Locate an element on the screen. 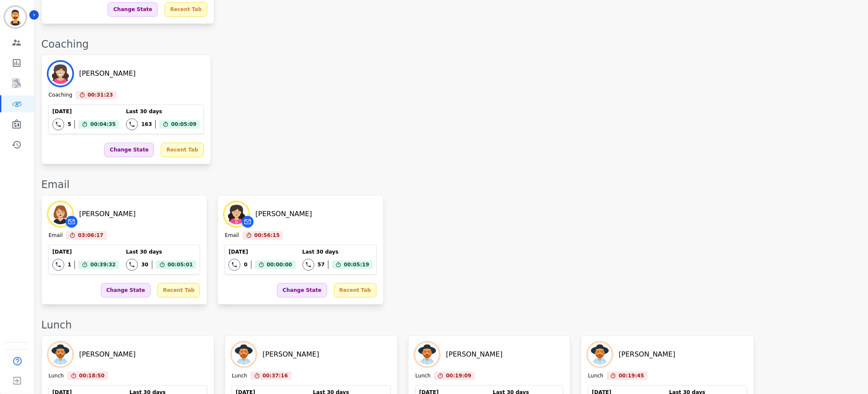 This screenshot has height=394, width=868. span: 00:19:09 is located at coordinates (459, 376).